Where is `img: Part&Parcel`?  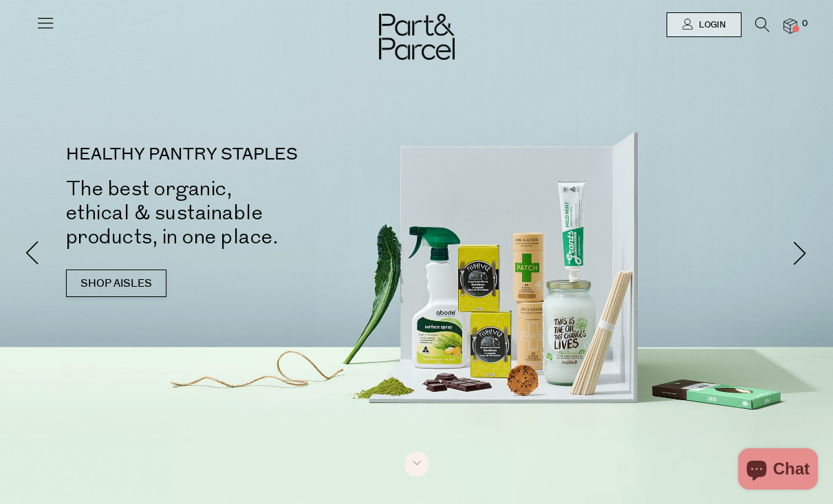 img: Part&Parcel is located at coordinates (416, 36).